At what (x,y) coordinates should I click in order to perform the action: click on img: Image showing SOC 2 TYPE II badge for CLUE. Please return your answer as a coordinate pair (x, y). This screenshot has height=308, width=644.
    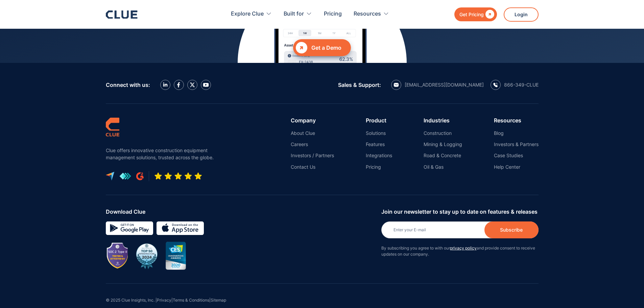
    Looking at the image, I should click on (118, 256).